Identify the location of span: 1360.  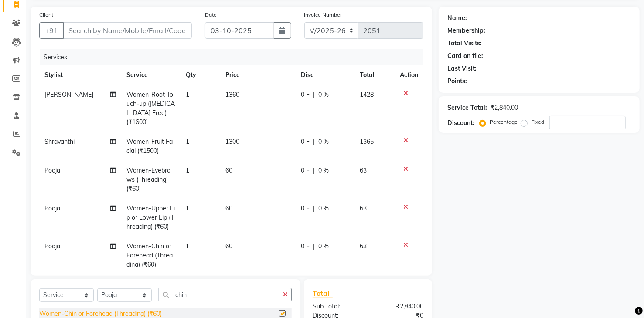
(233, 95).